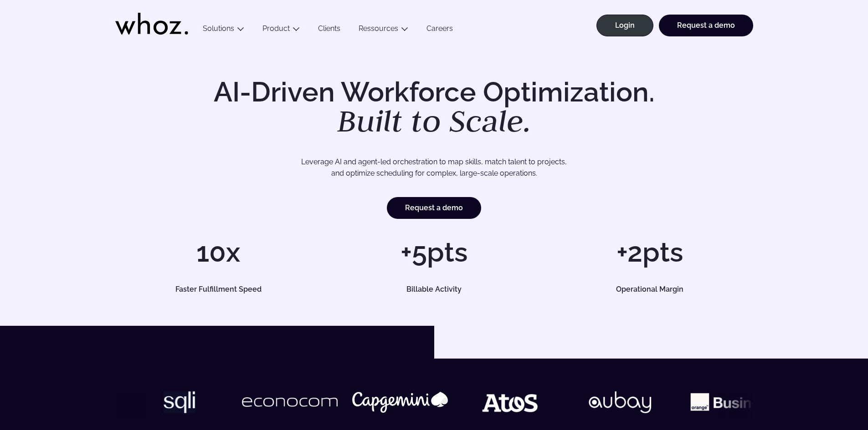  I want to click on p: Leverage AI and agent-led orchestration to map skills, match talent to projects, and optimize sch..., so click(434, 167).